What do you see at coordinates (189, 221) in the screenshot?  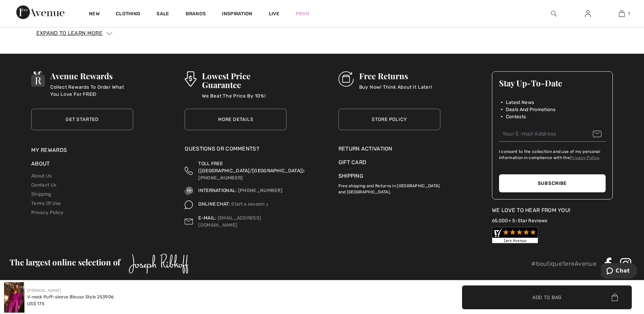 I see `img: Contact us` at bounding box center [189, 221].